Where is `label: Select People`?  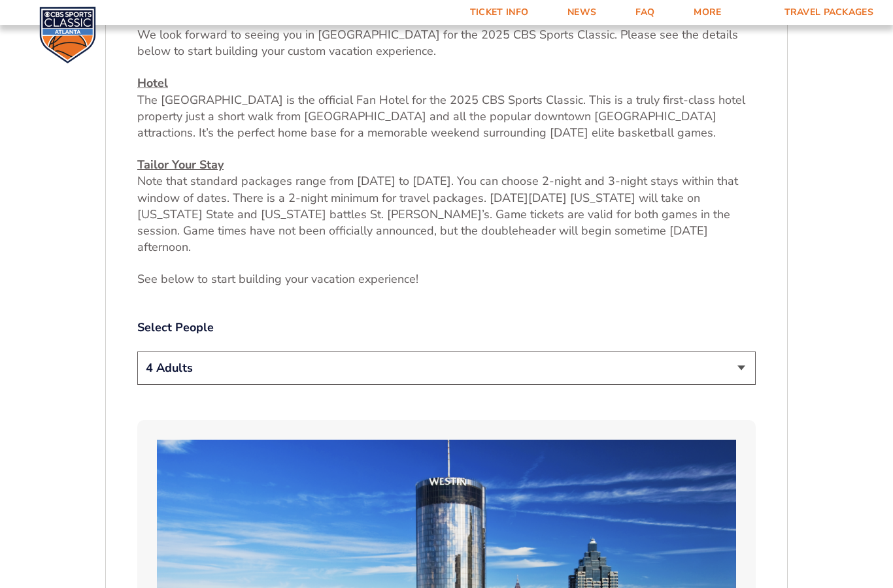
label: Select People is located at coordinates (447, 328).